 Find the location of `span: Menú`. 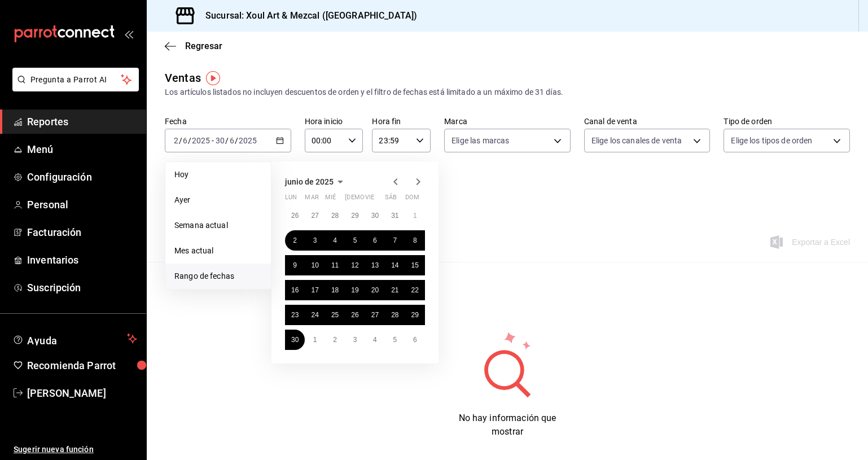

span: Menú is located at coordinates (82, 149).